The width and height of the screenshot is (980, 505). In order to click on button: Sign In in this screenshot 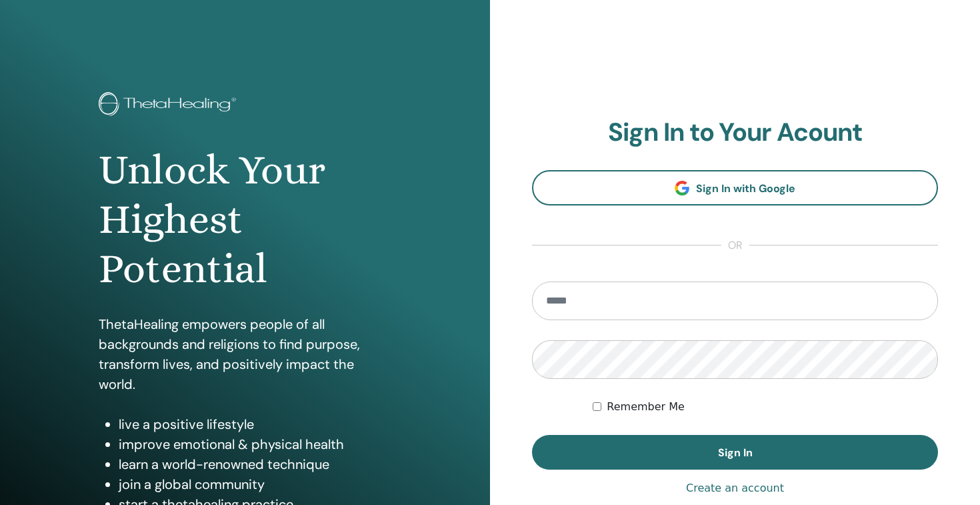, I will do `click(734, 452)`.